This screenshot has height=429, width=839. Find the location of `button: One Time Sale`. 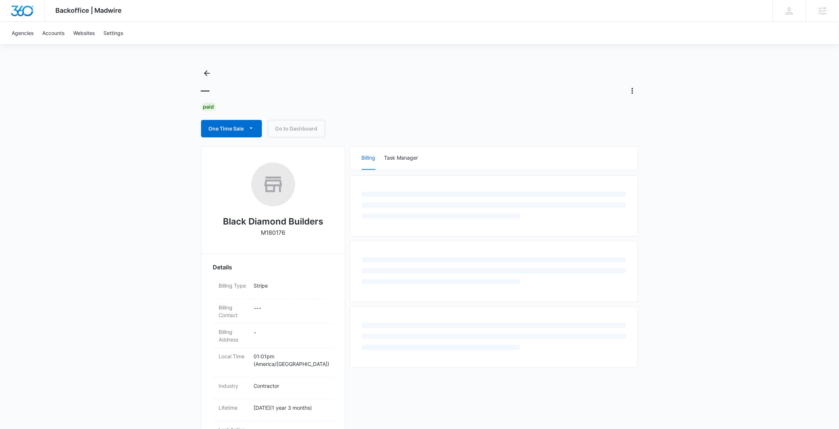

button: One Time Sale is located at coordinates (231, 129).